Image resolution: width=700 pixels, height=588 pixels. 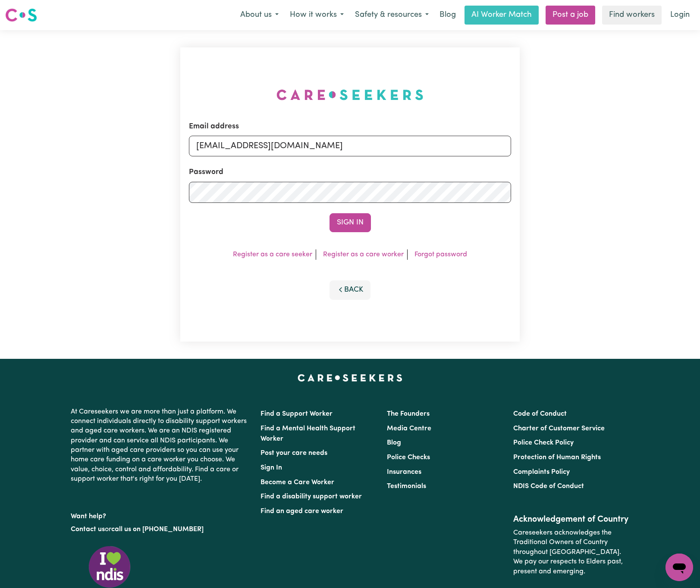 I want to click on a: Media Centre, so click(x=409, y=429).